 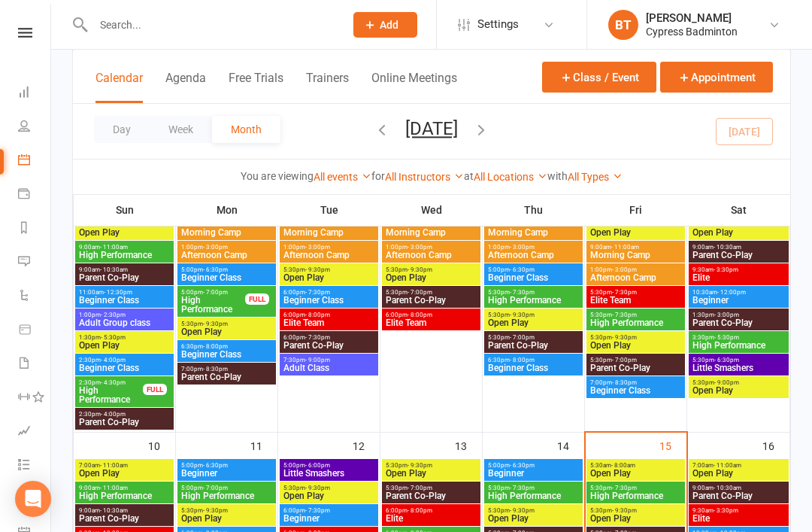 What do you see at coordinates (118, 292) in the screenshot?
I see `span: - 12:30pm` at bounding box center [118, 292].